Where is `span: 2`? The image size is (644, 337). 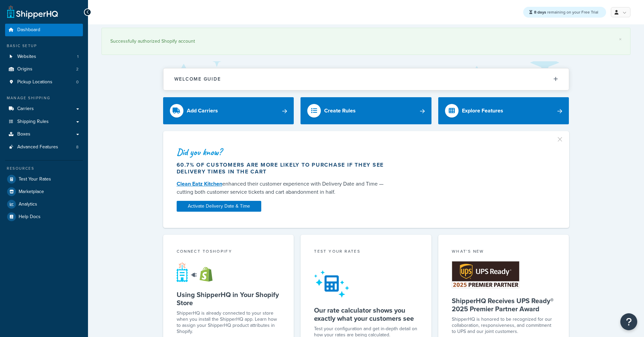 span: 2 is located at coordinates (77, 69).